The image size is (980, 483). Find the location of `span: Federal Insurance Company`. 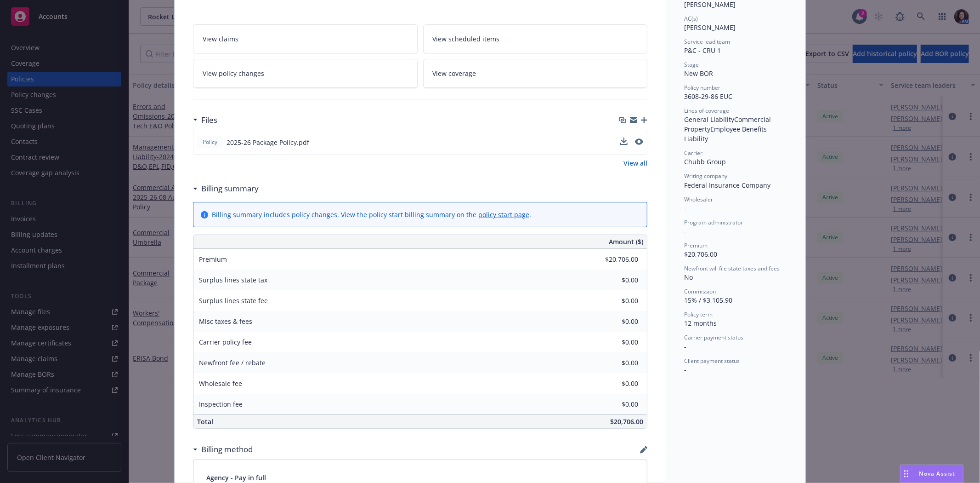

span: Federal Insurance Company is located at coordinates (728, 185).